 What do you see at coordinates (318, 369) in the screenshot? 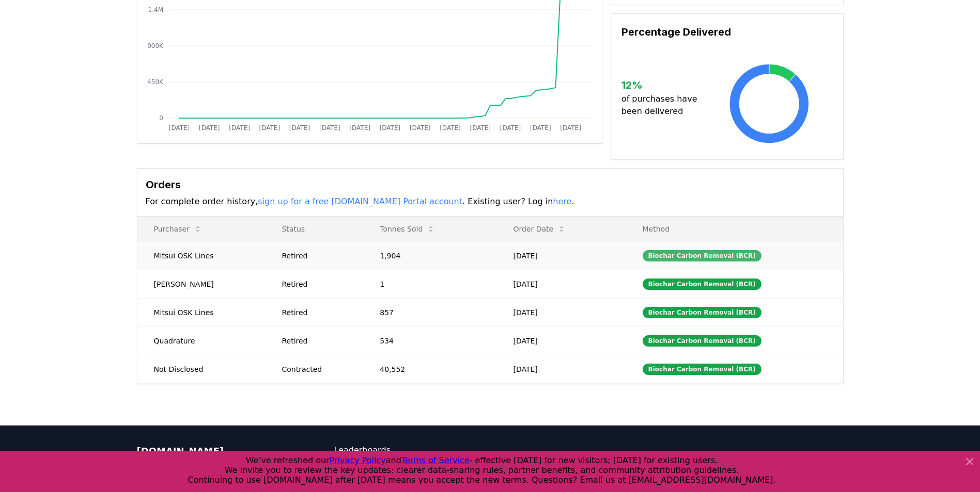
I see `div: Contracted` at bounding box center [318, 369].